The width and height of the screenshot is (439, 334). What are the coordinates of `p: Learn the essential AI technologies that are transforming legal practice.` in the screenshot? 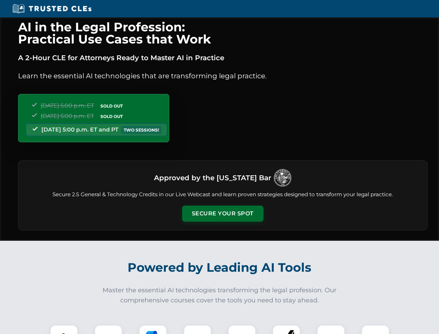 It's located at (223, 76).